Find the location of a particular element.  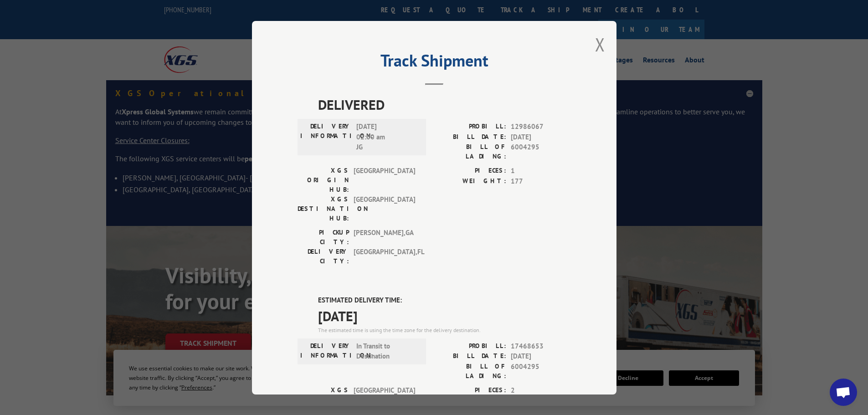

label: XGS DESTINATION HUB: is located at coordinates (323, 209).